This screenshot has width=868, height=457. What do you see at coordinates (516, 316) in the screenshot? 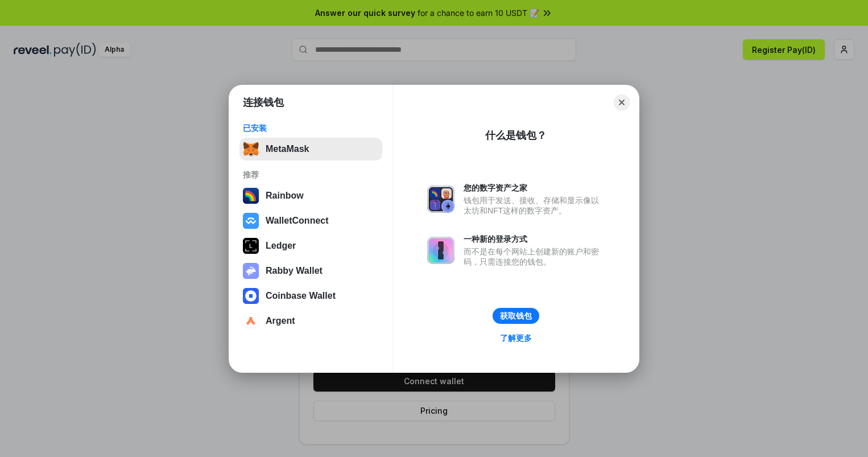
I see `div: 获取钱包` at bounding box center [516, 316].